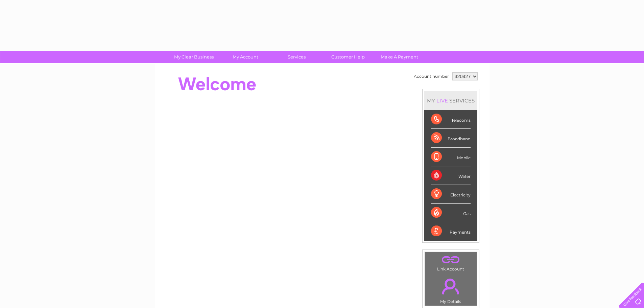  What do you see at coordinates (399, 57) in the screenshot?
I see `a: Make A Payment` at bounding box center [399, 57].